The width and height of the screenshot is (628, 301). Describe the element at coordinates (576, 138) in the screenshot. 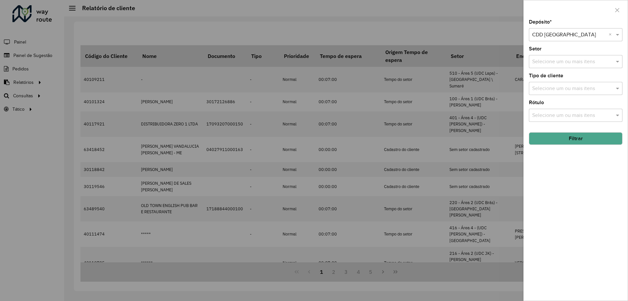

I see `button: Filtrar` at that location.